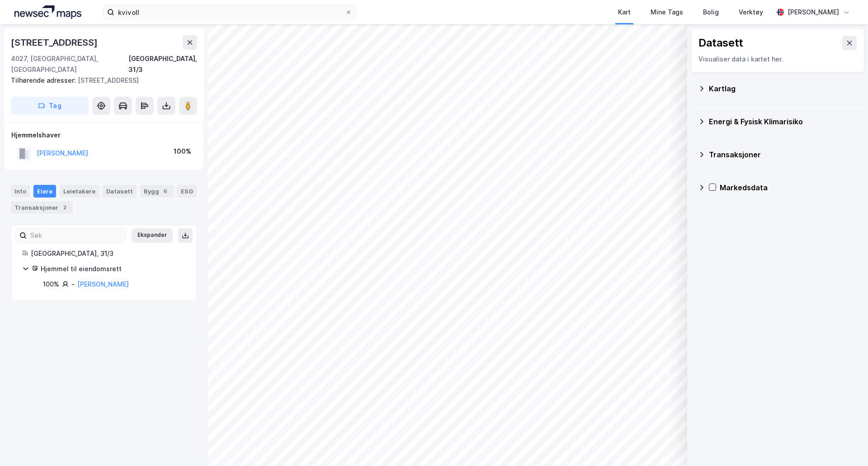  Describe the element at coordinates (625, 12) in the screenshot. I see `div: Kart` at that location.